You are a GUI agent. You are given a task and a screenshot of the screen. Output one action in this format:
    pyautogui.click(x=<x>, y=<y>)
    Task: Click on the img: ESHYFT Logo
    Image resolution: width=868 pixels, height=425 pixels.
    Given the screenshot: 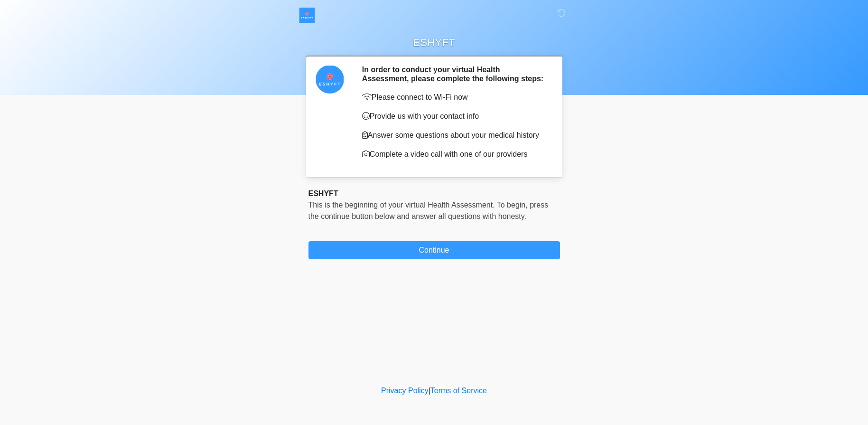 What is the action you would take?
    pyautogui.click(x=307, y=15)
    